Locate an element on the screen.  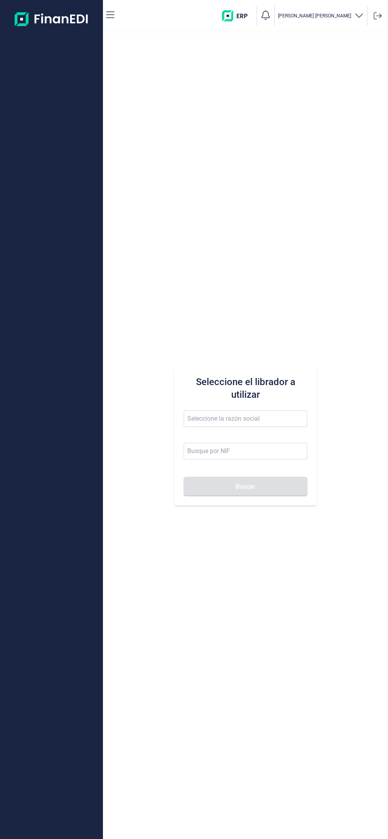
img: Logo de aplicación is located at coordinates (51, 19).